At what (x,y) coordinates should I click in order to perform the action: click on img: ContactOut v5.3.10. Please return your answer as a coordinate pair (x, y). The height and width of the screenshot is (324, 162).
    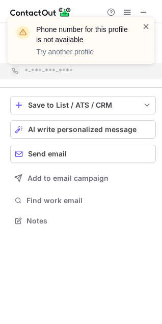
    Looking at the image, I should click on (41, 12).